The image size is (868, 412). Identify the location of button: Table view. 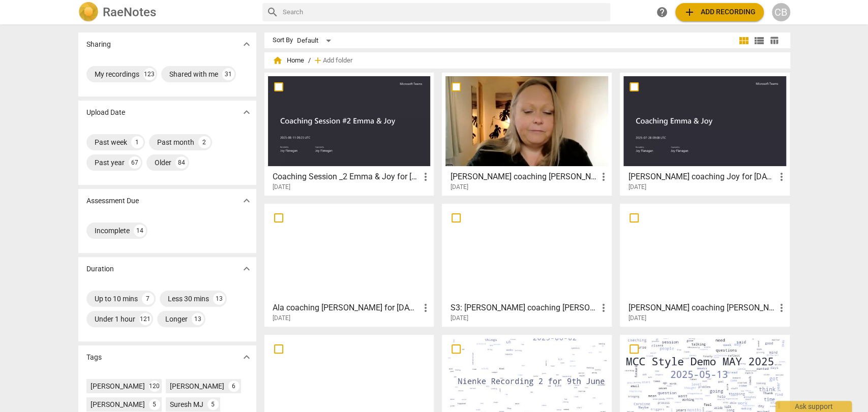
(774, 41).